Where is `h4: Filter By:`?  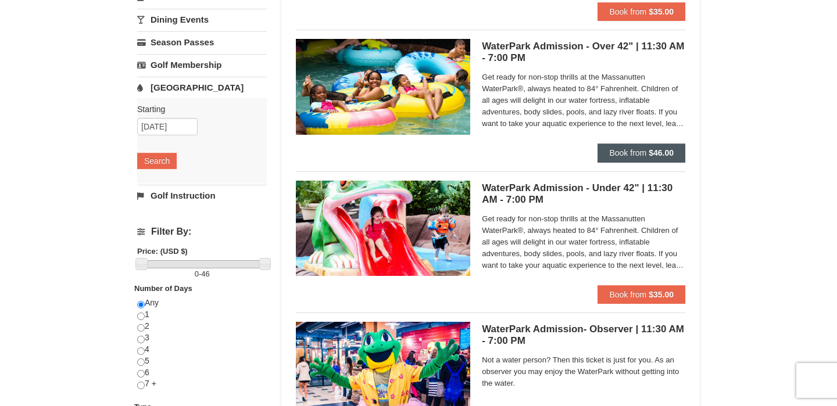 h4: Filter By: is located at coordinates (202, 232).